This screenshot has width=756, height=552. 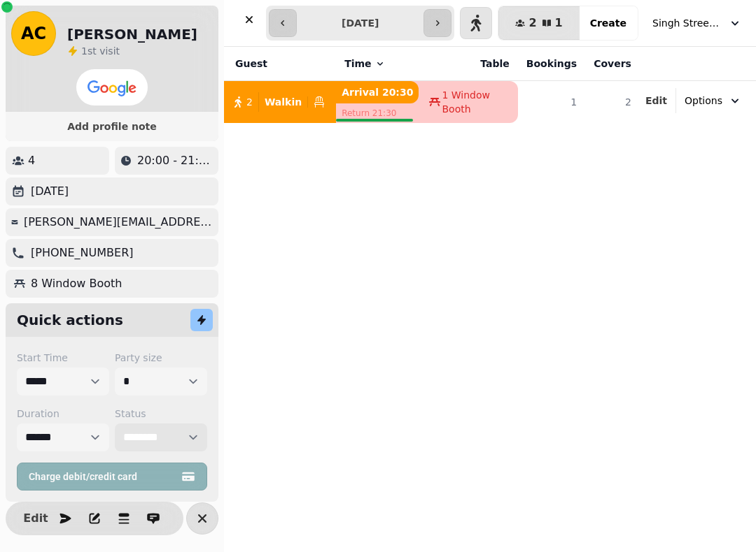 What do you see at coordinates (687, 23) in the screenshot?
I see `span: Singh Street Bruntsfield` at bounding box center [687, 23].